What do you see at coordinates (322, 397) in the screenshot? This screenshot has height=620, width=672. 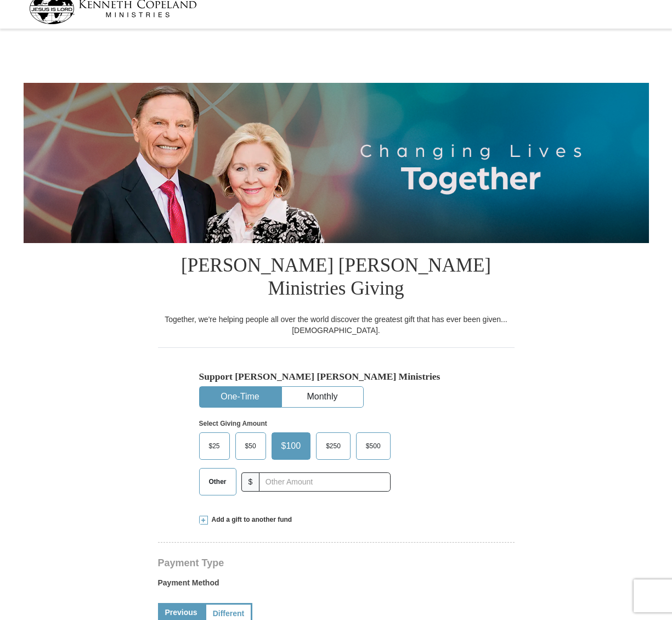 I see `button: Monthly` at bounding box center [322, 397].